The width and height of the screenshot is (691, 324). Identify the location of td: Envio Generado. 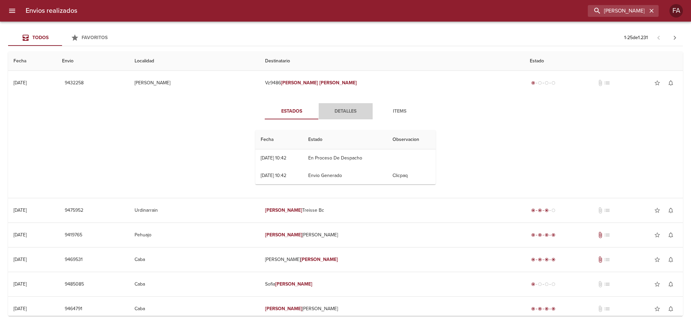
(345, 176).